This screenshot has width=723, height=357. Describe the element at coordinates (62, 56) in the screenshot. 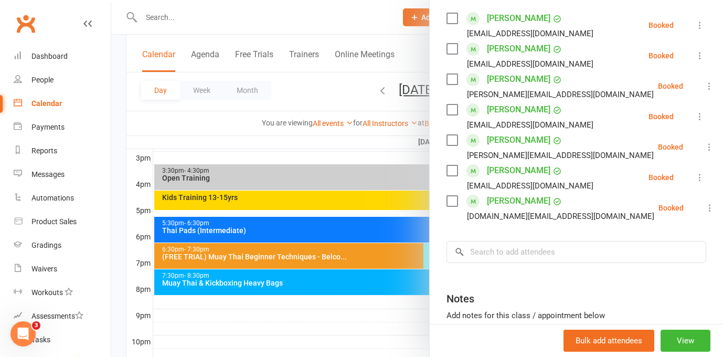

I see `a: Dashboard` at that location.